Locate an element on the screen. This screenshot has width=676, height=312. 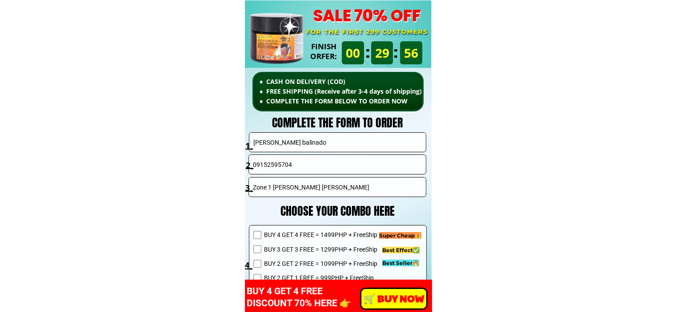
span: BUY 3 GET 3 FREE = 1299PHP + FreeShip is located at coordinates (330, 250).